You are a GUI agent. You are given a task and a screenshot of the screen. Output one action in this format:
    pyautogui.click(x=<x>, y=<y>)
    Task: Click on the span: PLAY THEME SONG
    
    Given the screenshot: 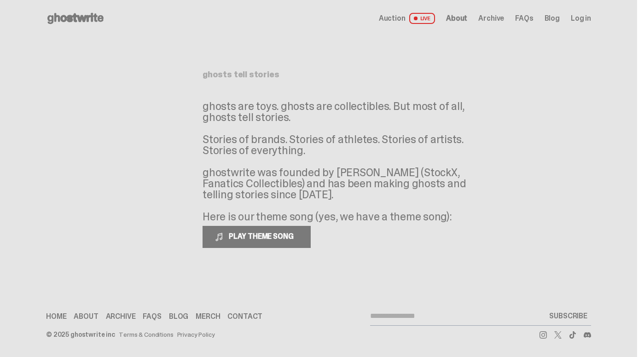 What is the action you would take?
    pyautogui.click(x=262, y=236)
    